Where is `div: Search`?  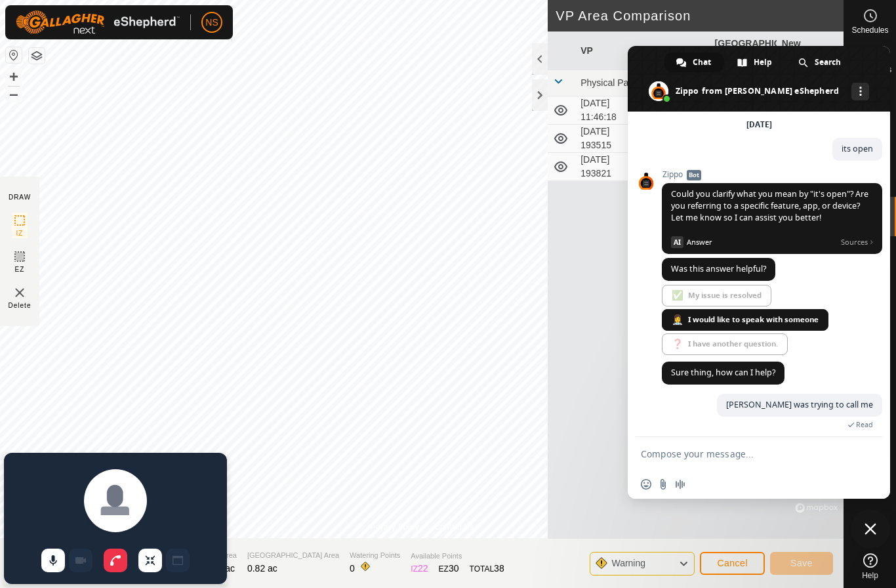
div: Search is located at coordinates (820, 62).